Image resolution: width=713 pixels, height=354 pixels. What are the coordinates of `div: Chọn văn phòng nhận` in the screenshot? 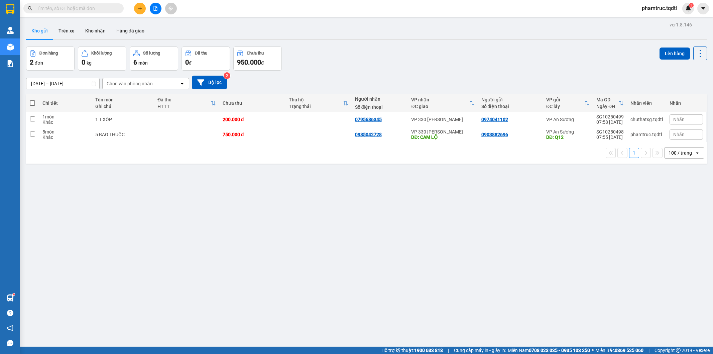 It's located at (130, 84).